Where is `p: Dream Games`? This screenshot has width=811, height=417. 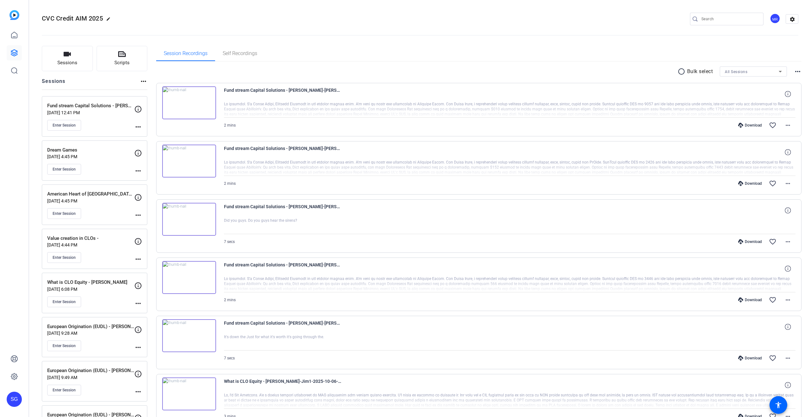
p: Dream Games is located at coordinates (91, 150).